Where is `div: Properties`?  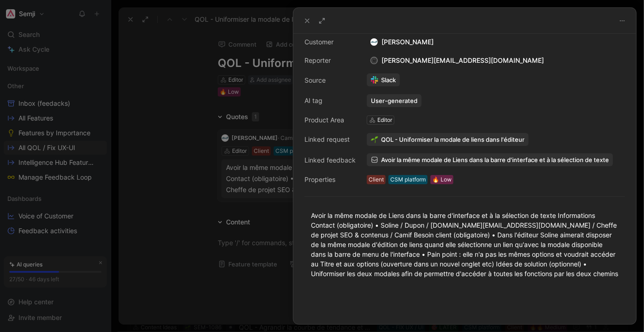
div: Properties is located at coordinates (330, 180).